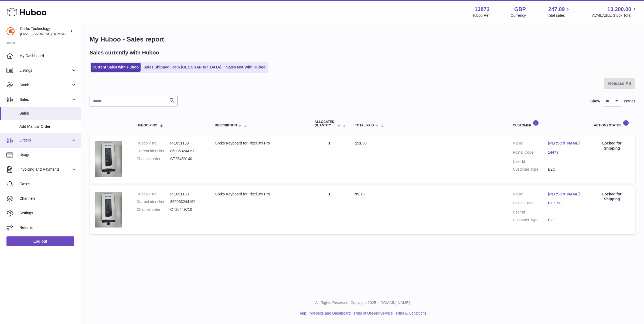 The width and height of the screenshot is (644, 324). Describe the element at coordinates (362, 40) in the screenshot. I see `h1: My Huboo - Sales report` at that location.